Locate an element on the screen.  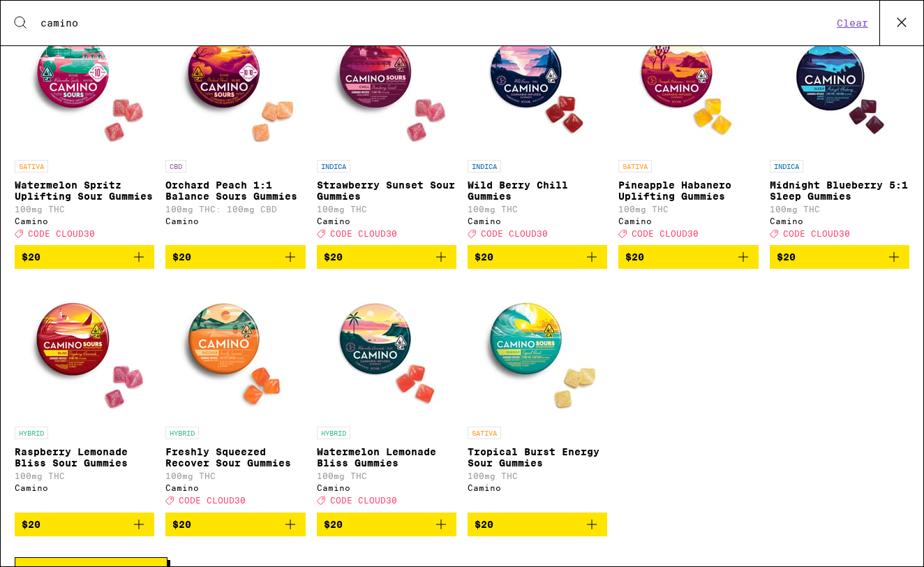
a: Open page for Raspberry Lemonade Bliss Sour Gummies from Camino is located at coordinates (84, 396).